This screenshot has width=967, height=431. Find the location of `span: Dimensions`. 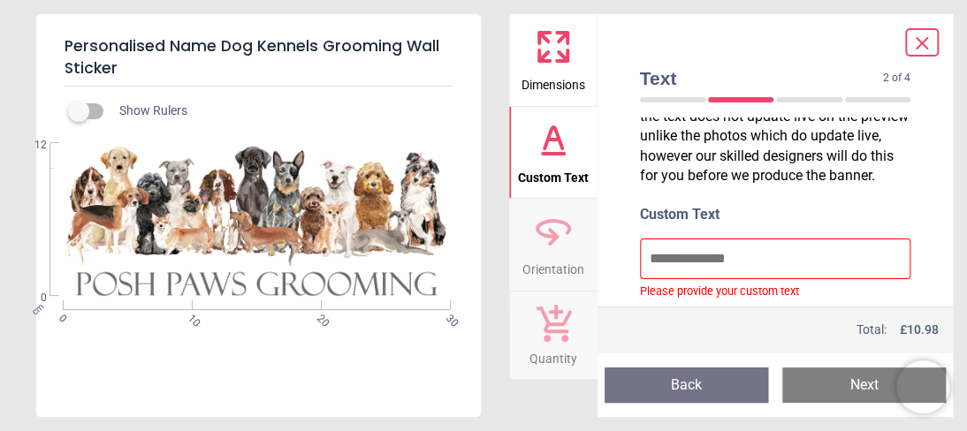

span: Dimensions is located at coordinates (553, 81).